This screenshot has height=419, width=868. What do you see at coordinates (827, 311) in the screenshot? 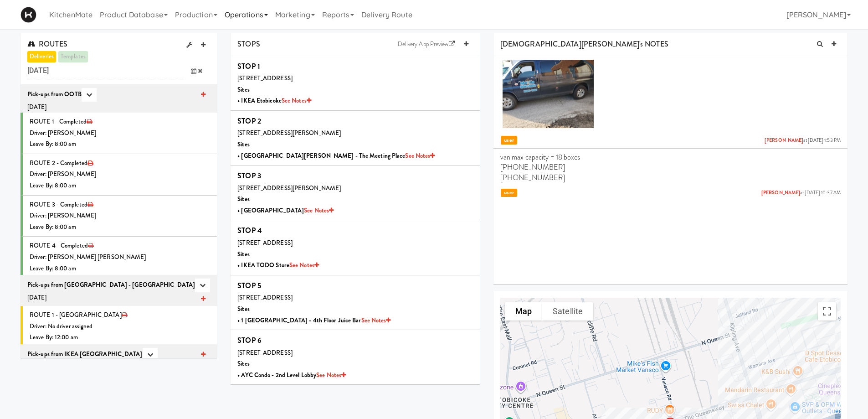
I see `button: Toggle fullscreen view` at bounding box center [827, 311].